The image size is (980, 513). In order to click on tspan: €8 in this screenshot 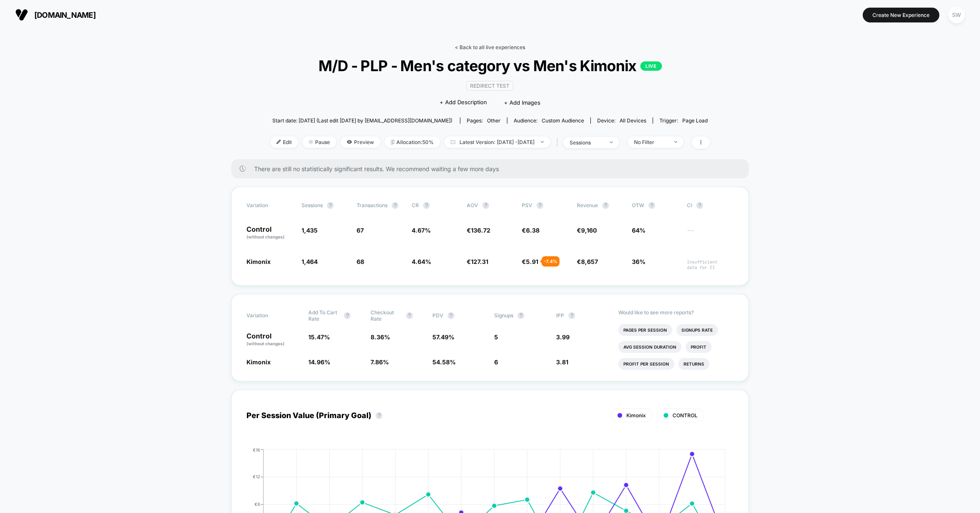, I will do `click(257, 504)`.